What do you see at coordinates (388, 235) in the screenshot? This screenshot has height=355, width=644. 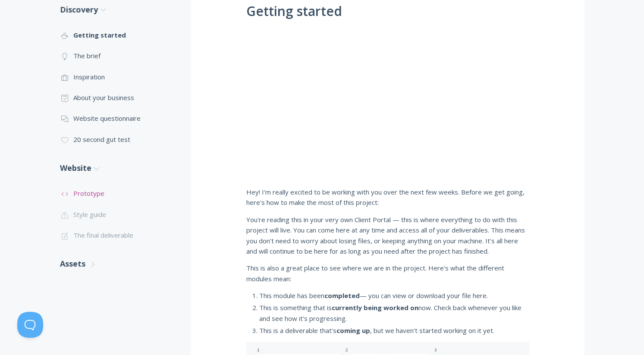 I see `p: You're reading this in your very own Client Portal — this is where everything to do with this pro...` at bounding box center [388, 235].